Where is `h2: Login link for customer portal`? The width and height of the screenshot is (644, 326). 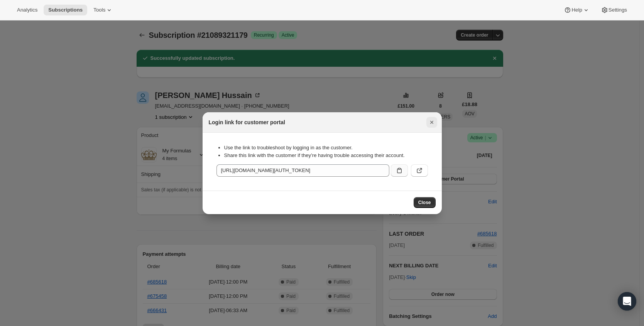
h2: Login link for customer portal is located at coordinates (247, 122).